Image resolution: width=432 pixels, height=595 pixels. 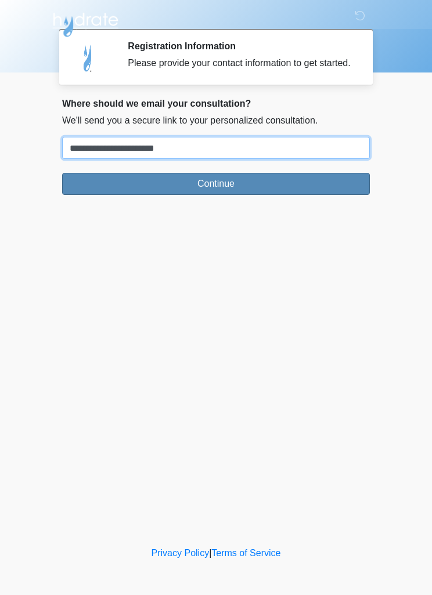 What do you see at coordinates (216, 184) in the screenshot?
I see `button: Continue` at bounding box center [216, 184].